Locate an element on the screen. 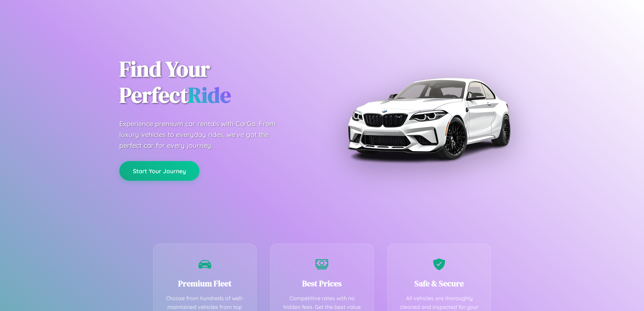 This screenshot has width=644, height=311. h3: Best Prices is located at coordinates (322, 283).